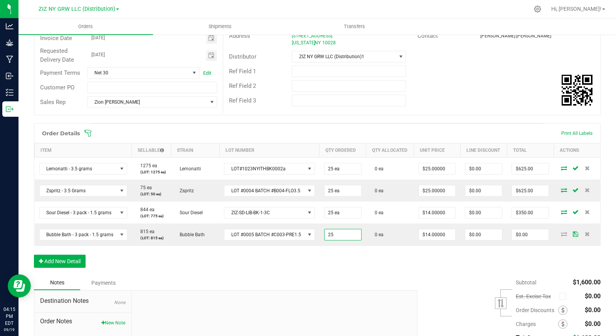 The height and width of the screenshot is (336, 616). Describe the element at coordinates (265, 213) in the screenshot. I see `span: ZIZ-SD-LIB-BK-1-3C` at that location.